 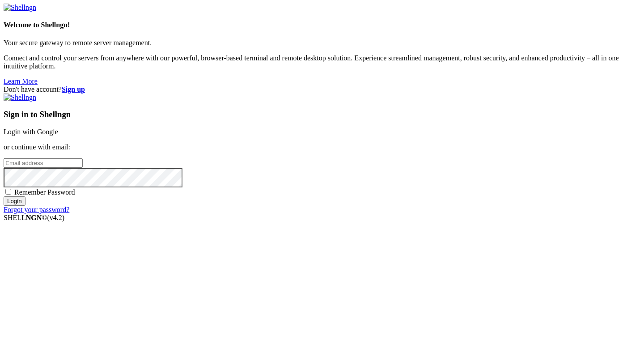 I want to click on p: Connect and control your servers from anywhere with our powerful, browser-based terminal and remo..., so click(x=322, y=62).